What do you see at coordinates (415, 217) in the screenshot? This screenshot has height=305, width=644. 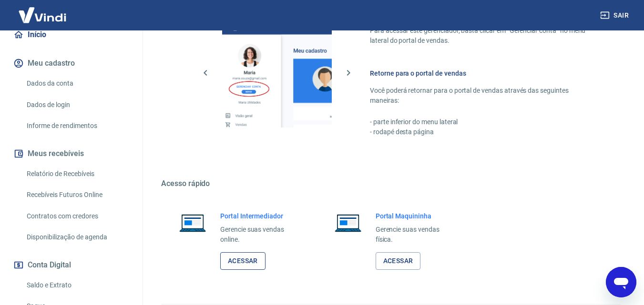 I see `h6: Portal Maquininha` at bounding box center [415, 217].